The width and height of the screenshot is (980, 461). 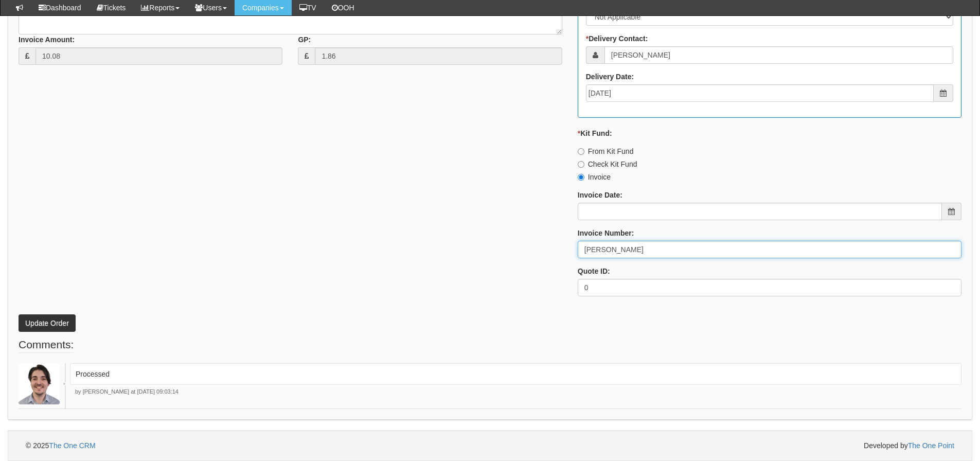 What do you see at coordinates (46, 39) in the screenshot?
I see `label: Invoice Amount:` at bounding box center [46, 39].